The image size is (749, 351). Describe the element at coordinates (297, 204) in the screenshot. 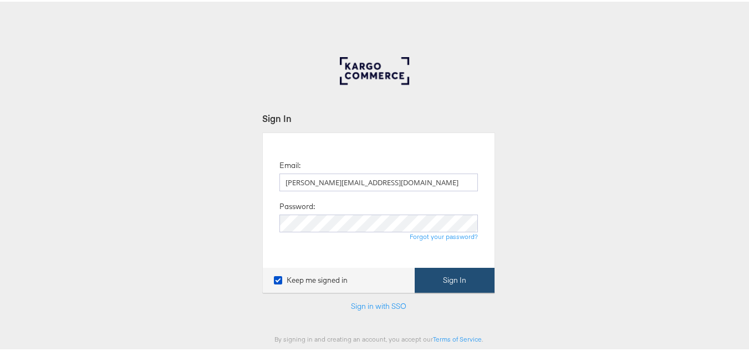

I see `label: Password:` at that location.